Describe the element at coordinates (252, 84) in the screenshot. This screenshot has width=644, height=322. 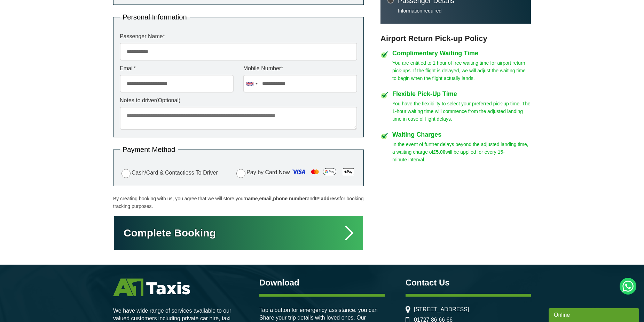
I see `div: United Kingdom: +44` at that location.